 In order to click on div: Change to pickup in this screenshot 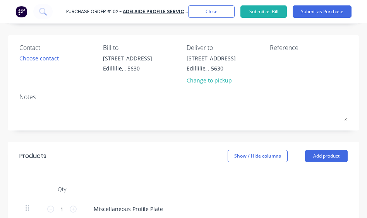, I will do `click(211, 80)`.